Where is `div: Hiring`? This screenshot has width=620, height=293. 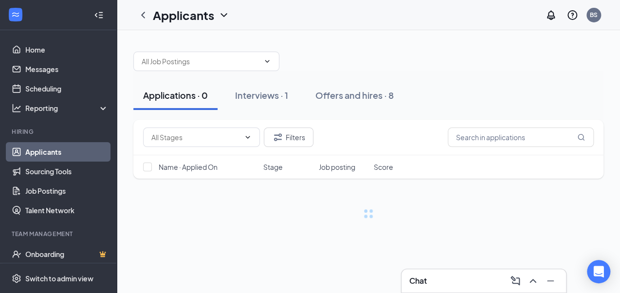 div: Hiring is located at coordinates (59, 131).